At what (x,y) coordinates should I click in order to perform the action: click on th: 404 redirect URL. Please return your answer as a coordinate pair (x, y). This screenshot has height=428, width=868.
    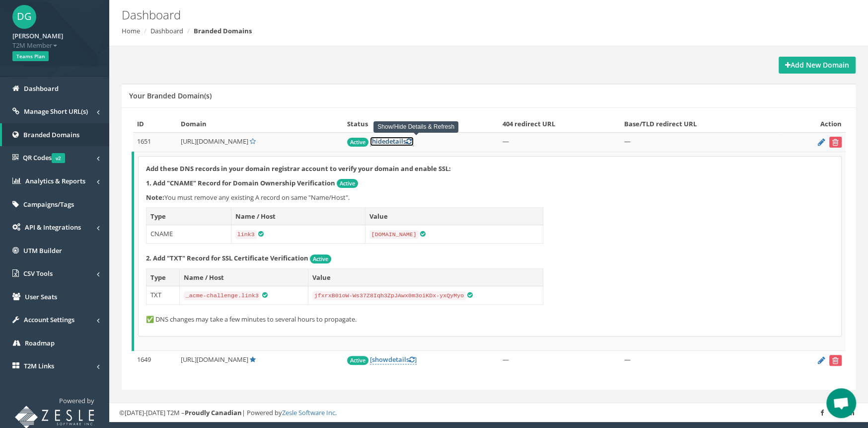
    Looking at the image, I should click on (559, 124).